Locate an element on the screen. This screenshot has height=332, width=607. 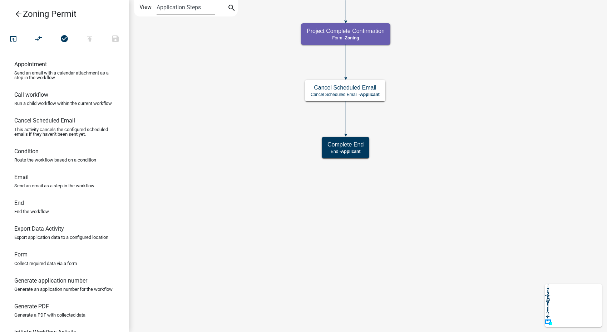
p: Generate a PDF with collected data is located at coordinates (50, 314).